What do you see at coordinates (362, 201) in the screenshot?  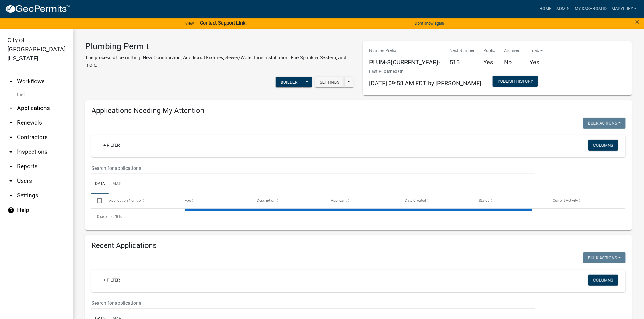 I see `datatable-header-cell: Applicant` at bounding box center [362, 201].